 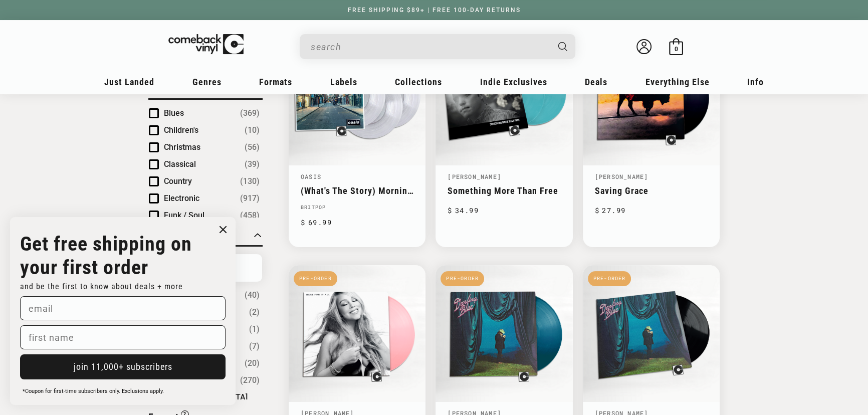 I want to click on strong: Get free shipping on your first order, so click(x=106, y=255).